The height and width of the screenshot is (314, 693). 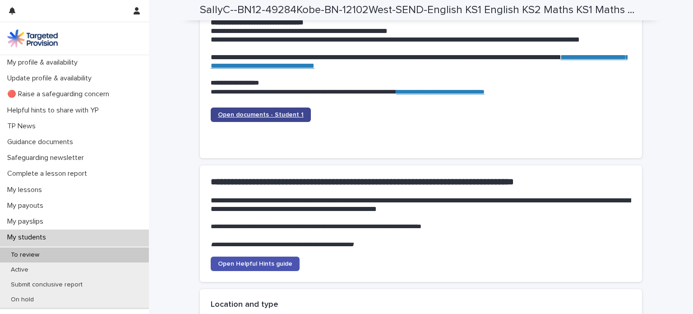 What do you see at coordinates (26, 190) in the screenshot?
I see `p: My lessons` at bounding box center [26, 190].